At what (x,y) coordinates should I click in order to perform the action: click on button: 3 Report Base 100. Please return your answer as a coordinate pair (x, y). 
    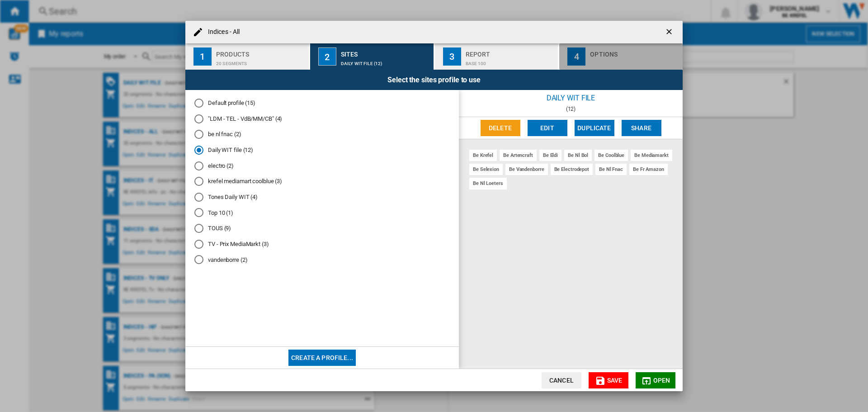
    Looking at the image, I should click on (496, 56).